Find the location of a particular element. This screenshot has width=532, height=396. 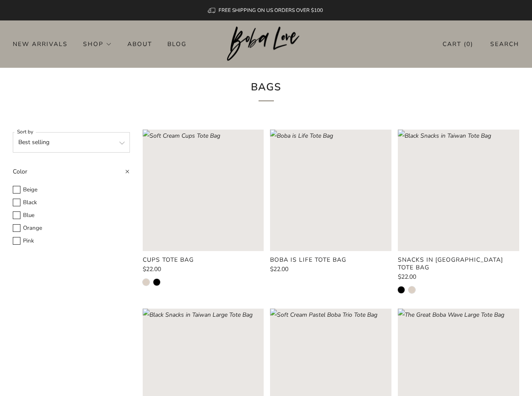

label: Blue is located at coordinates (71, 215).